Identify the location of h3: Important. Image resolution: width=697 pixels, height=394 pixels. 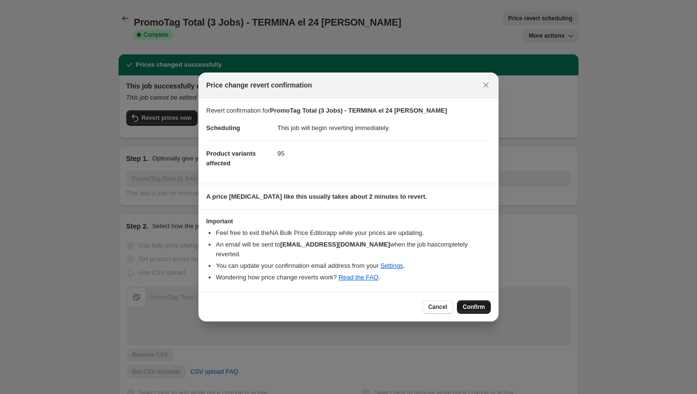
(348, 222).